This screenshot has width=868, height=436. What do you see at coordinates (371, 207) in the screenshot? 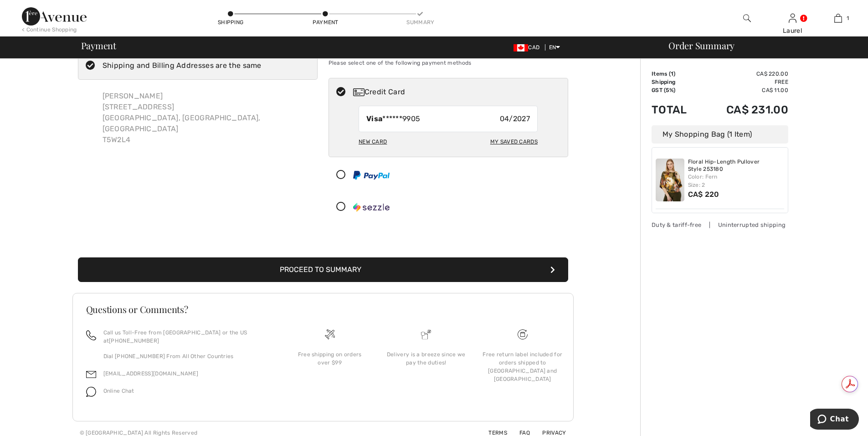
I see `img: Sezzle` at bounding box center [371, 207].